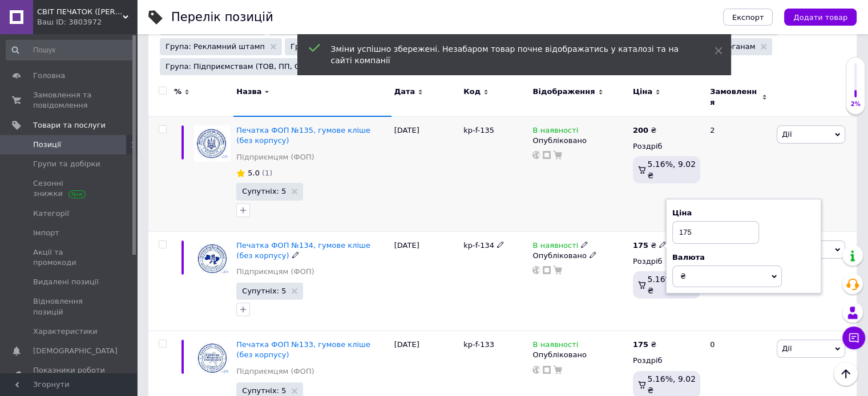  I want to click on img: Печатка ФОП №133, гумове кліше (без корпусу), so click(213, 358).